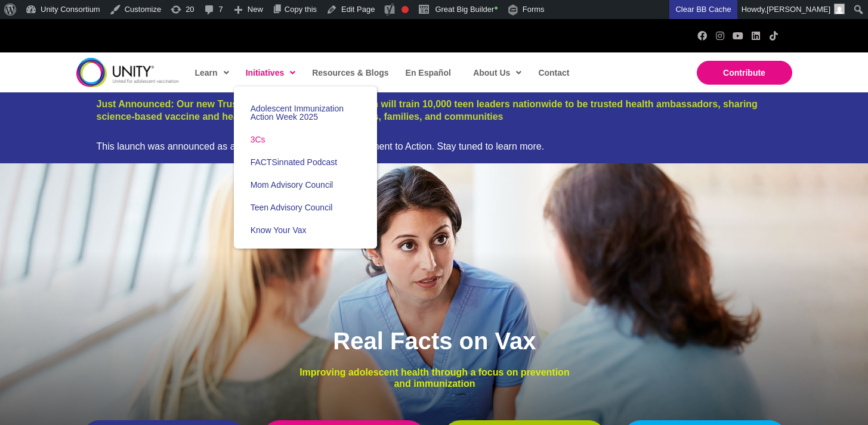 This screenshot has height=425, width=868. Describe the element at coordinates (292, 208) in the screenshot. I see `span: Teen Advisory Council` at that location.